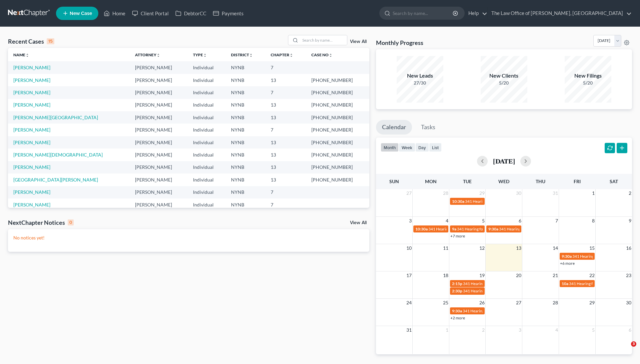 The width and height of the screenshot is (640, 364). What do you see at coordinates (565, 283) in the screenshot?
I see `span: 10a` at bounding box center [565, 283].